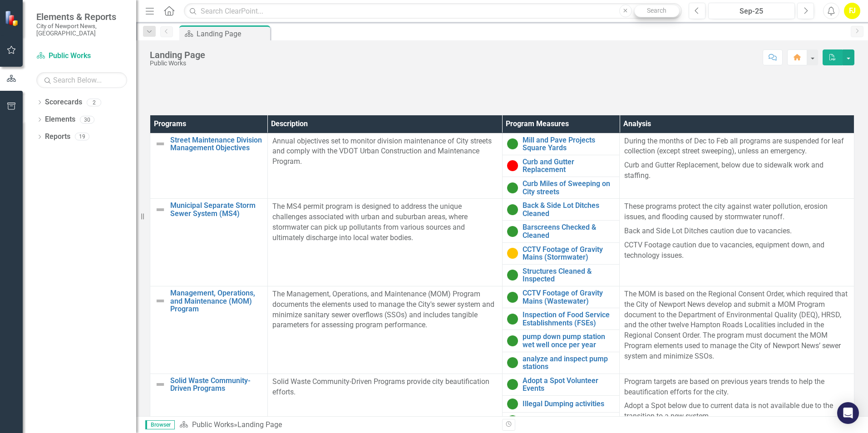 This screenshot has width=868, height=433. Describe the element at coordinates (569, 384) in the screenshot. I see `a: Adopt a Spot Volunteer Events` at that location.